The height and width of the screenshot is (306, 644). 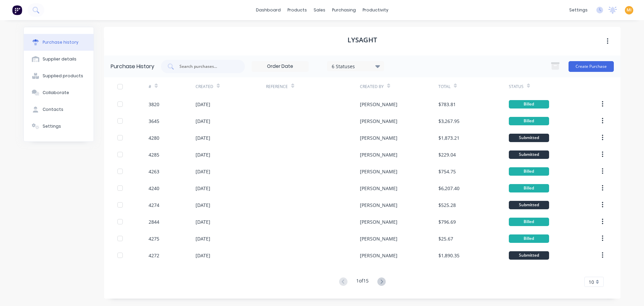 I want to click on div: Status, so click(x=516, y=87).